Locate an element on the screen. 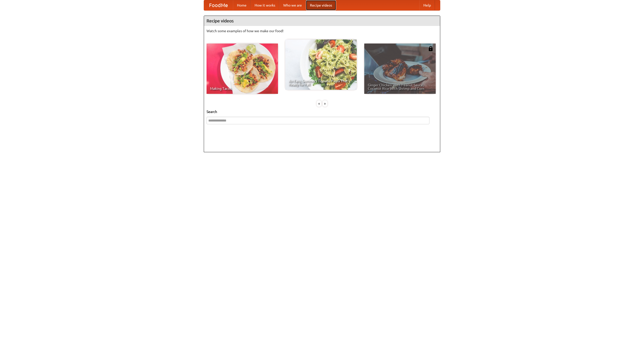 This screenshot has height=356, width=644. a: How it works is located at coordinates (265, 5).